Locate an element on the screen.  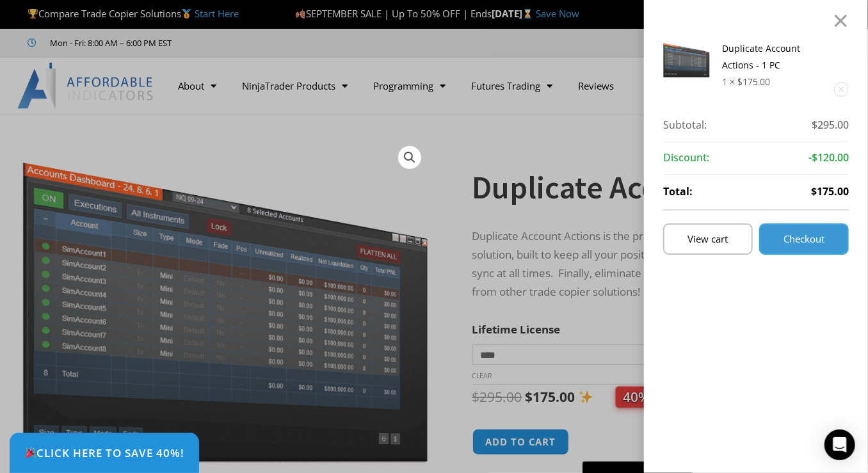
strong: Total: is located at coordinates (678, 192).